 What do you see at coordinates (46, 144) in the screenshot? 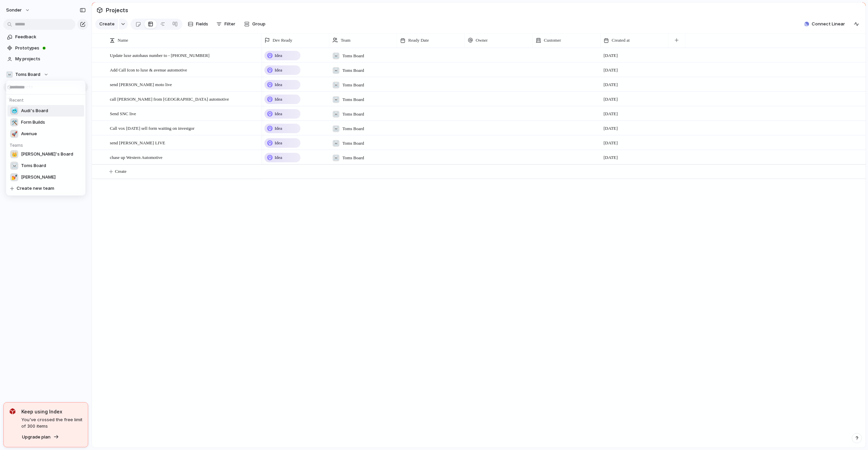
I see `h5: Teams` at bounding box center [46, 144].